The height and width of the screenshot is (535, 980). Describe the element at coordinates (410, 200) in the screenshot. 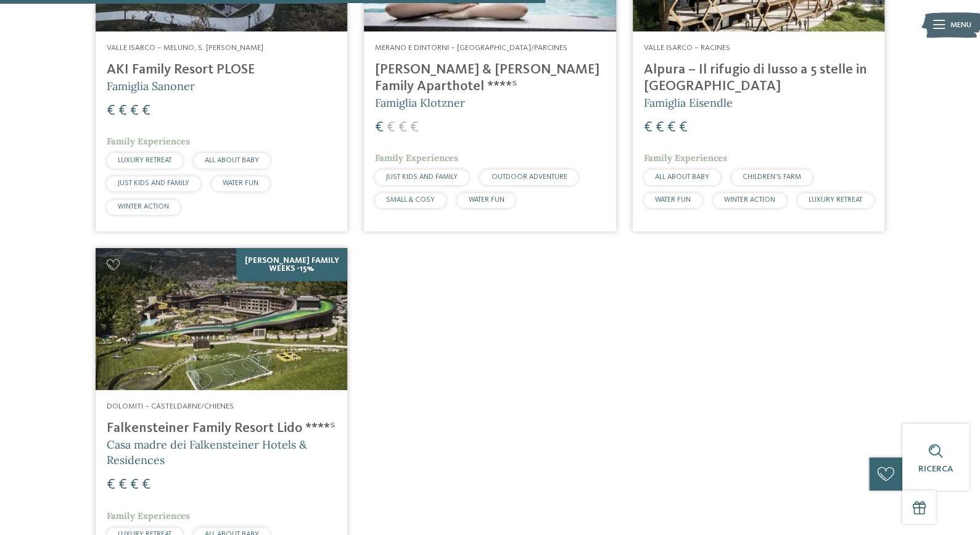

I see `span: SMALL & COSY` at that location.